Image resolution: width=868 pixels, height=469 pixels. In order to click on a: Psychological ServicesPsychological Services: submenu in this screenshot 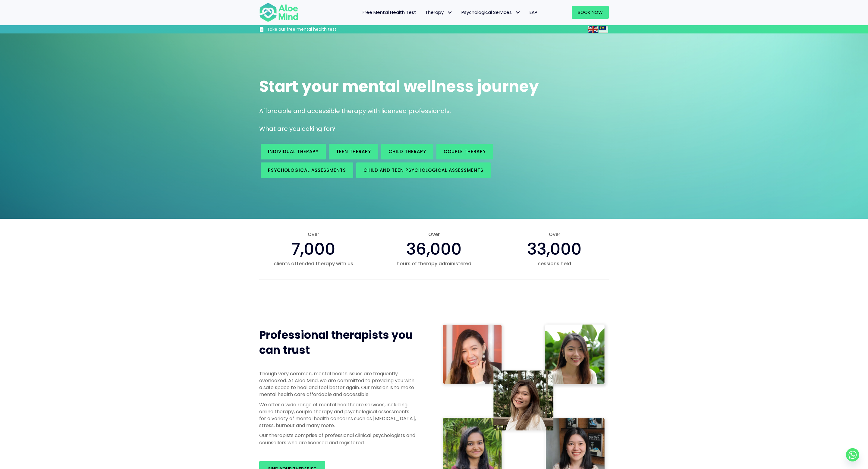, I will do `click(491, 12)`.